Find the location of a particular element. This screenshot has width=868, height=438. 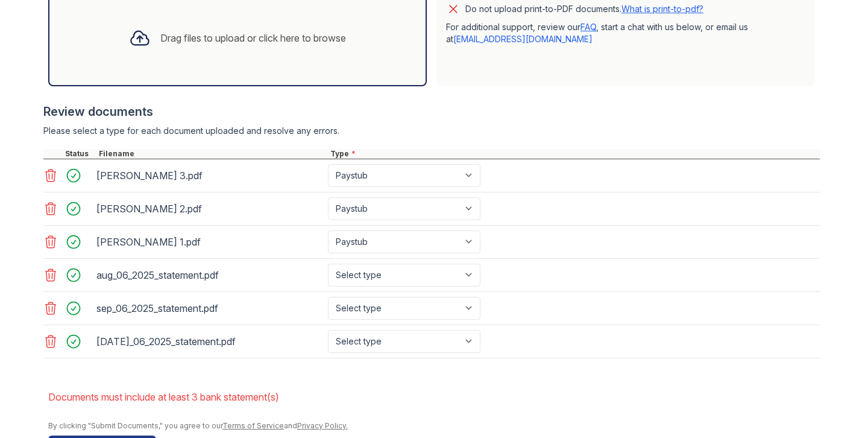

div: Review documents is located at coordinates (431, 111).